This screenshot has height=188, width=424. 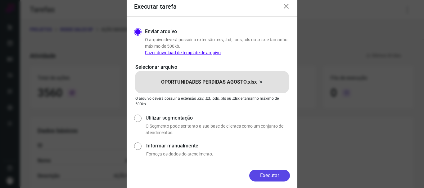 What do you see at coordinates (270, 176) in the screenshot?
I see `button: Executar` at bounding box center [270, 176].